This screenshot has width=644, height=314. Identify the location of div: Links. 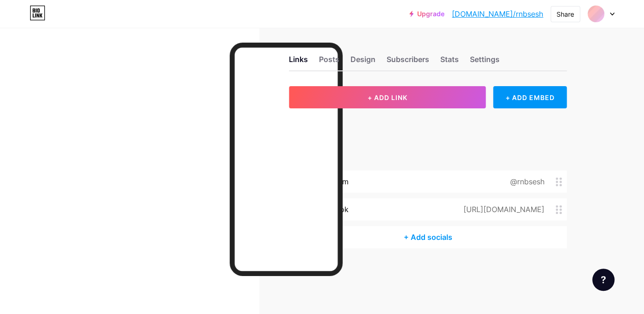
(298, 62).